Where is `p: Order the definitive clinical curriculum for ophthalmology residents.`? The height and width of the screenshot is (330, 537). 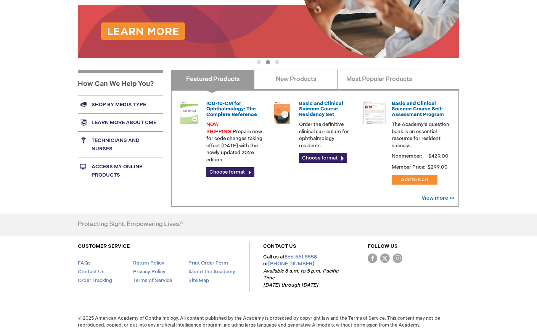 p: Order the definitive clinical curriculum for ophthalmology residents. is located at coordinates (328, 135).